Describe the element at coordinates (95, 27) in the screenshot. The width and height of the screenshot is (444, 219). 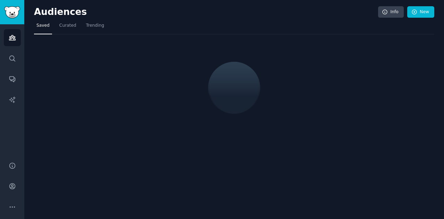
I see `a: Trending` at that location.